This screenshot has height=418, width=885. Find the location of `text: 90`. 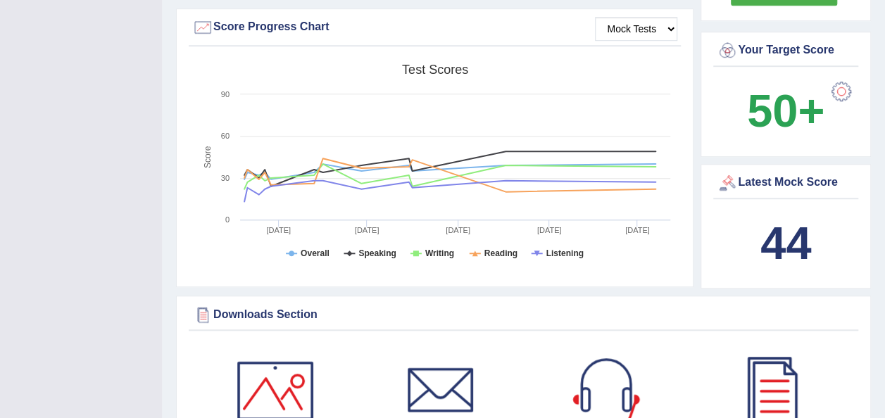

text: 90 is located at coordinates (225, 94).